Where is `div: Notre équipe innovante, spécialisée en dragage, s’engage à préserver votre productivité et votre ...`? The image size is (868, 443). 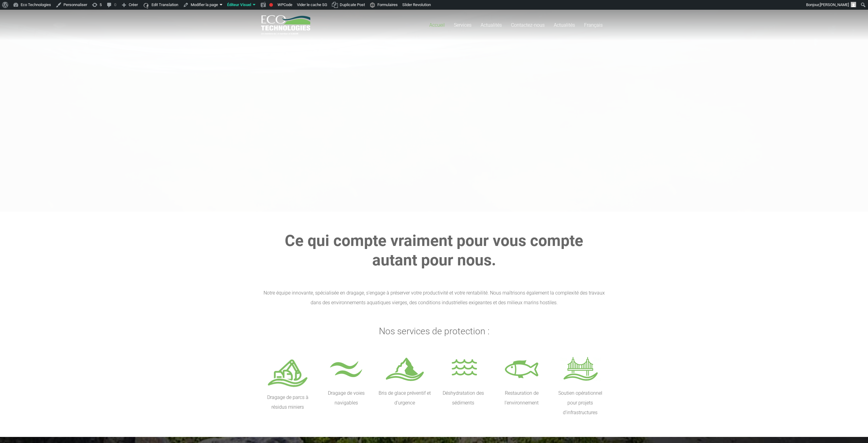 div: Notre équipe innovante, spécialisée en dragage, s’engage à préserver votre productivité et votre ... is located at coordinates (434, 298).